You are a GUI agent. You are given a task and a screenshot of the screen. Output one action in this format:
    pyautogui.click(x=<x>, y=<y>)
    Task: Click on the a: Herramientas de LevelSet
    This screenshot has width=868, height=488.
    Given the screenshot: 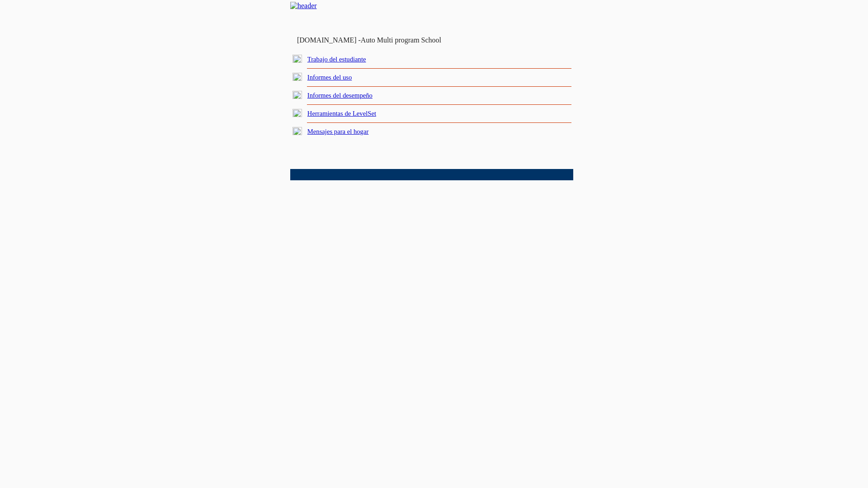 What is the action you would take?
    pyautogui.click(x=342, y=113)
    